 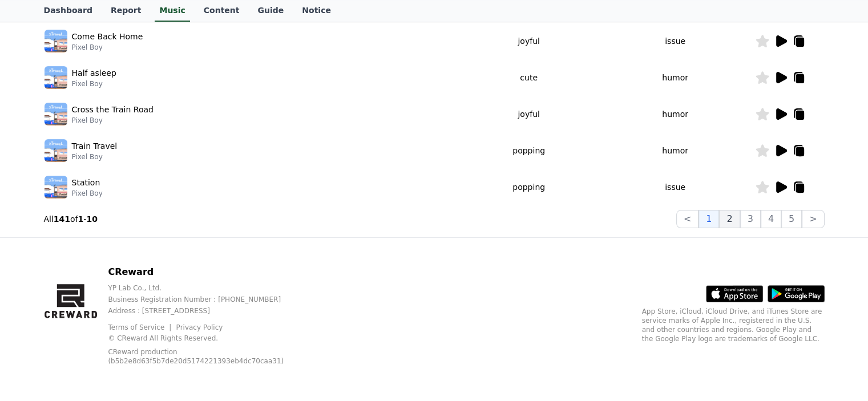 I want to click on a: Privacy Policy, so click(x=200, y=328).